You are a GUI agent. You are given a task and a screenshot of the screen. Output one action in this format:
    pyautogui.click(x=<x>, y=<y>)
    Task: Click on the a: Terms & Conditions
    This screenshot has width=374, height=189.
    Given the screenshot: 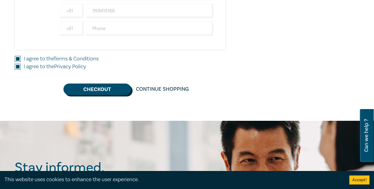 What is the action you would take?
    pyautogui.click(x=76, y=59)
    